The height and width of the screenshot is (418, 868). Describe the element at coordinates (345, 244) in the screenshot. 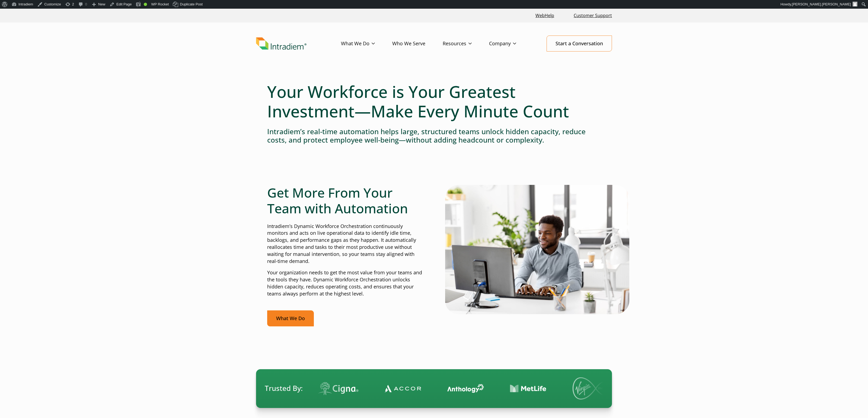

I see `p: Intradiem’s Dynamic Workforce Orchestration continuously monitors and acts on live operational da...` at that location.